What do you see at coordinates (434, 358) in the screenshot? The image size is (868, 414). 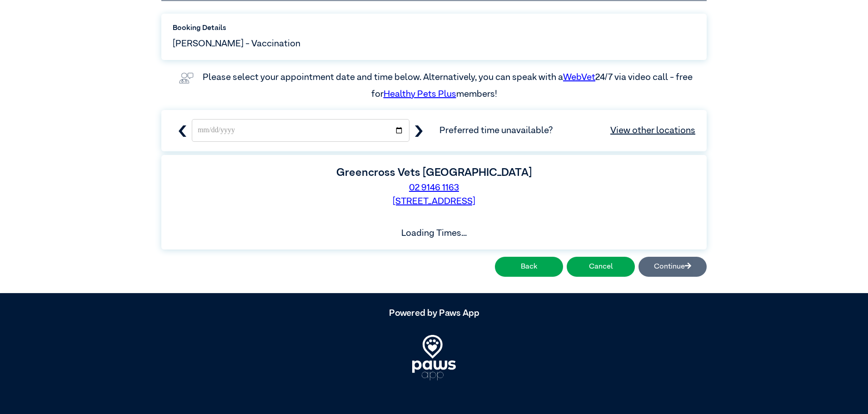 I see `img: PawsApp` at bounding box center [434, 358].